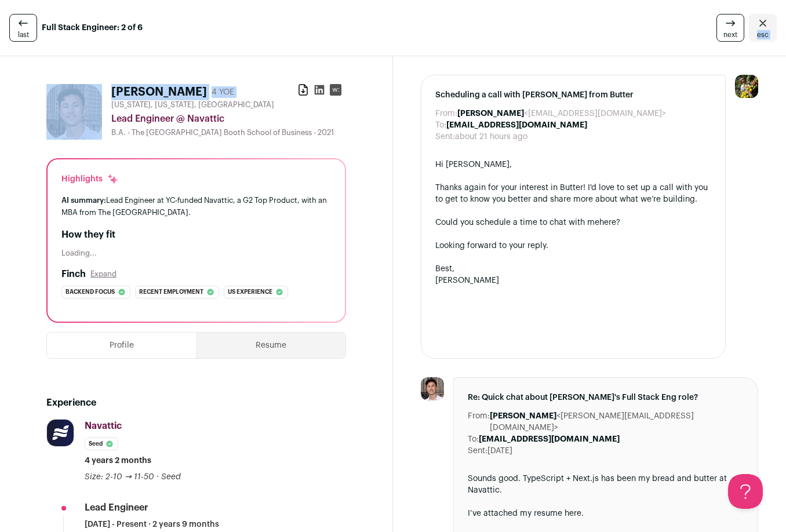 Image resolution: width=786 pixels, height=532 pixels. I want to click on div: I’ve attached my resume here., so click(606, 519).